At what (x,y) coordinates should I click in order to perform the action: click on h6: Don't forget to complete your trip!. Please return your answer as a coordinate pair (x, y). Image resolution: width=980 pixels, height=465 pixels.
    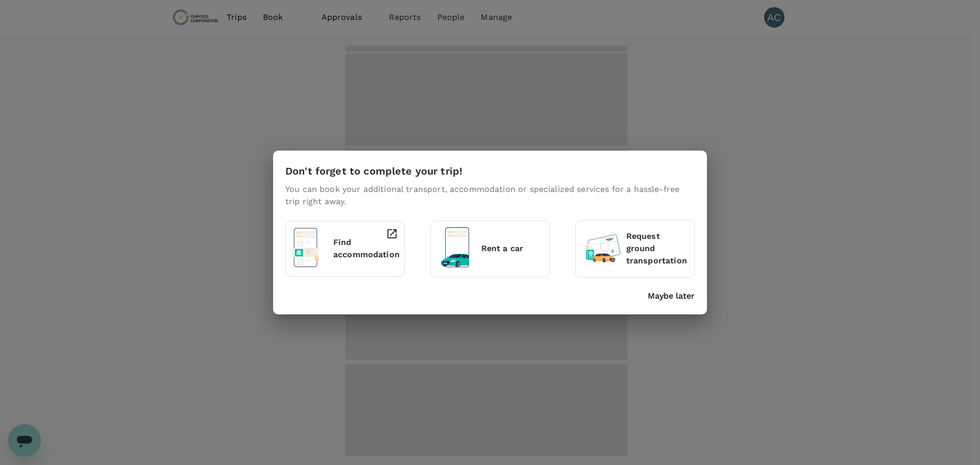
    Looking at the image, I should click on (374, 171).